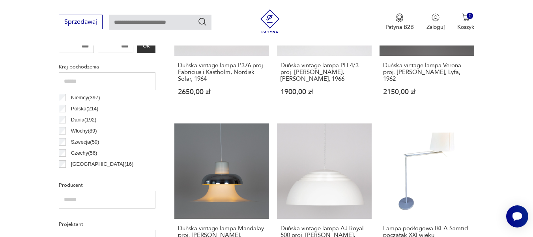 The width and height of the screenshot is (533, 237). What do you see at coordinates (222, 72) in the screenshot?
I see `h3: Duńska vintage lampa P376 proj. Fabricius i Kastholm, Nordisk Solar, 1964` at bounding box center [222, 72].